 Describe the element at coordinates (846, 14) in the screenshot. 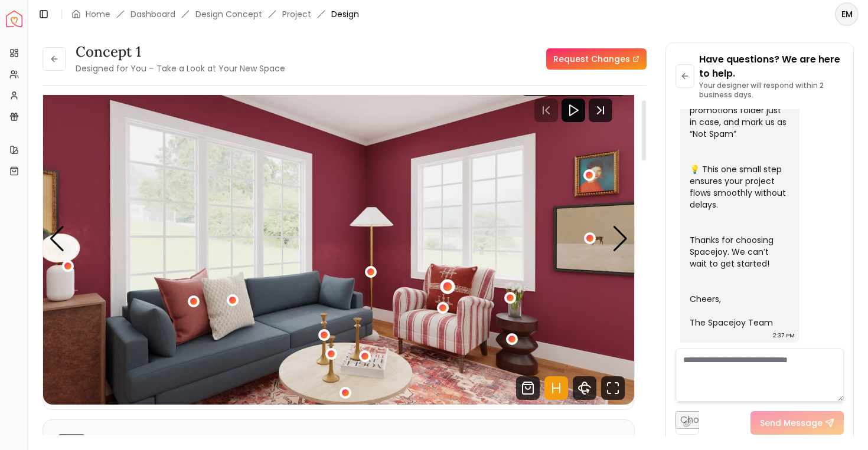

I see `span: EM` at that location.